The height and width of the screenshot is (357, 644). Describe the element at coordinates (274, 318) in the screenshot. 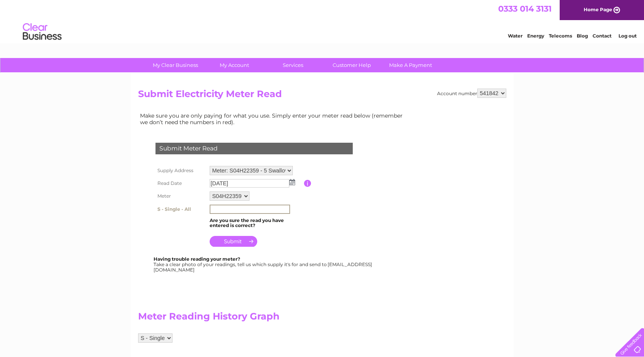

I see `h2: Meter Reading History Graph` at that location.